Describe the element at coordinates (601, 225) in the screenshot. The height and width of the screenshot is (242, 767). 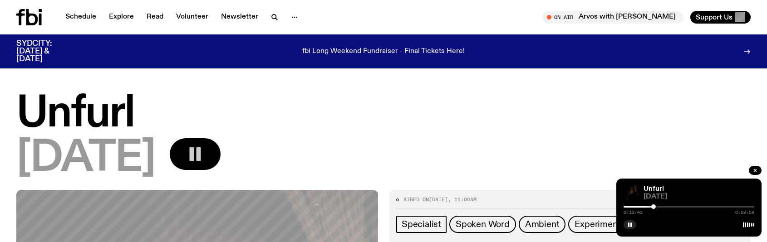
I see `a: Experimental` at that location.